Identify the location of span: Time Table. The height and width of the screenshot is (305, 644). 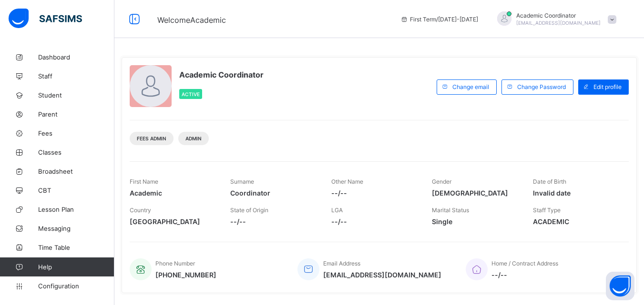
(76, 248).